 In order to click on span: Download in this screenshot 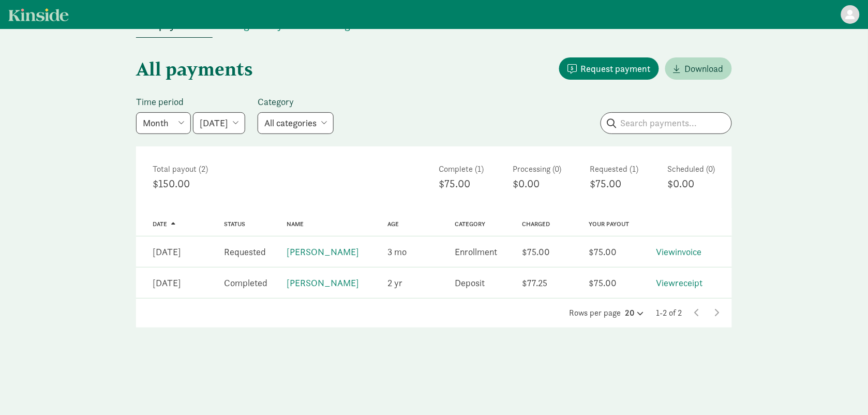, I will do `click(703, 69)`.